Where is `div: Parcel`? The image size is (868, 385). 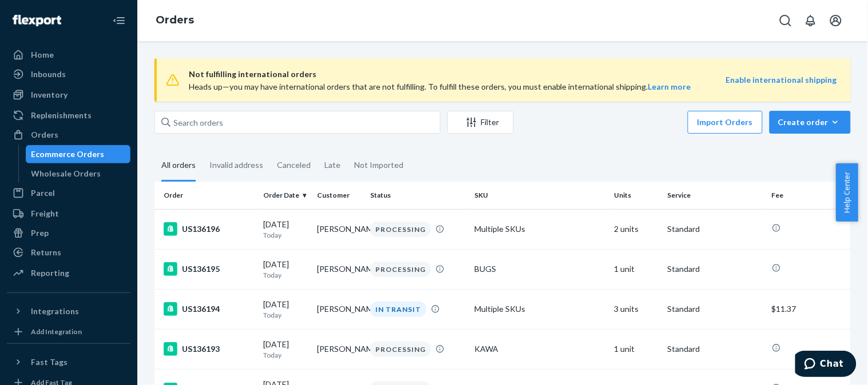
div: Parcel is located at coordinates (43, 193).